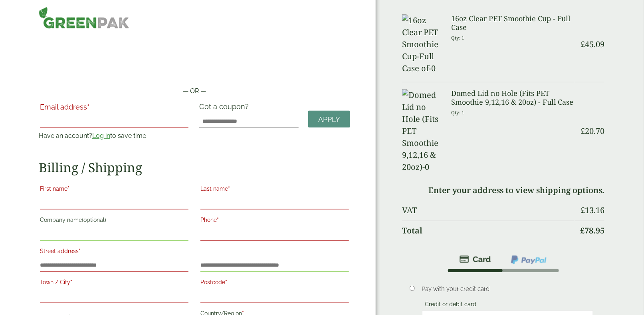 Image resolution: width=644 pixels, height=315 pixels. What do you see at coordinates (225, 108) in the screenshot?
I see `label: Got a coupon?` at bounding box center [225, 108].